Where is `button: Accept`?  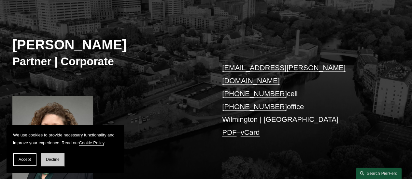 button: Accept is located at coordinates (25, 160).